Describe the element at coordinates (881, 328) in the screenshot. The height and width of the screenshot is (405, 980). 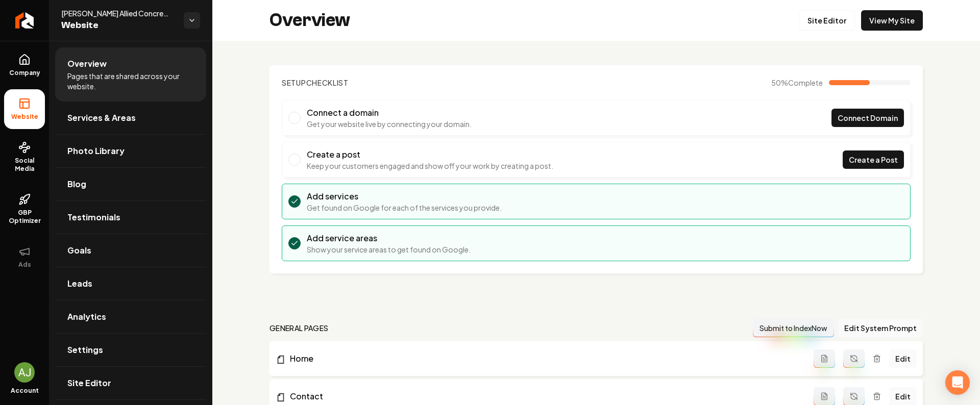
I see `button: Edit System Prompt` at that location.